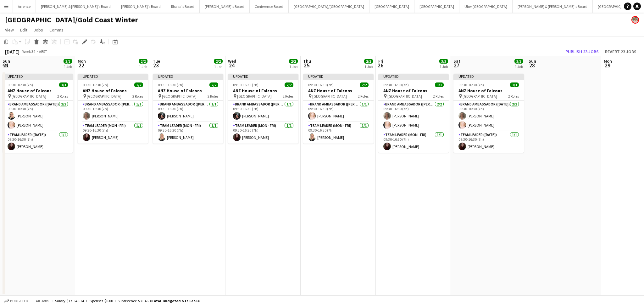  Describe the element at coordinates (183, 6) in the screenshot. I see `button: Rhaea's Board` at that location.